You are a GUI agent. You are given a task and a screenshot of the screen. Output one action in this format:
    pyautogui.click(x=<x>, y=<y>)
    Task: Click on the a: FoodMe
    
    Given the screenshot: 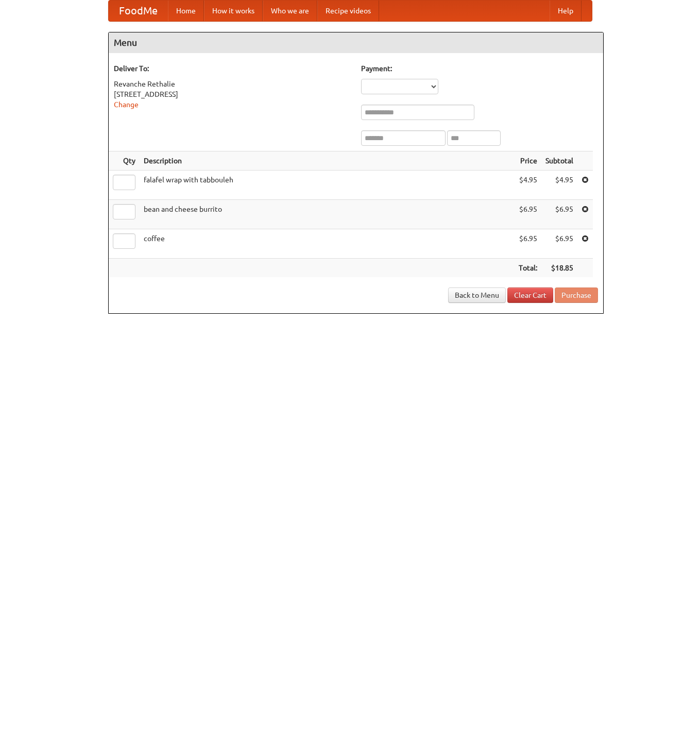 What is the action you would take?
    pyautogui.click(x=138, y=11)
    